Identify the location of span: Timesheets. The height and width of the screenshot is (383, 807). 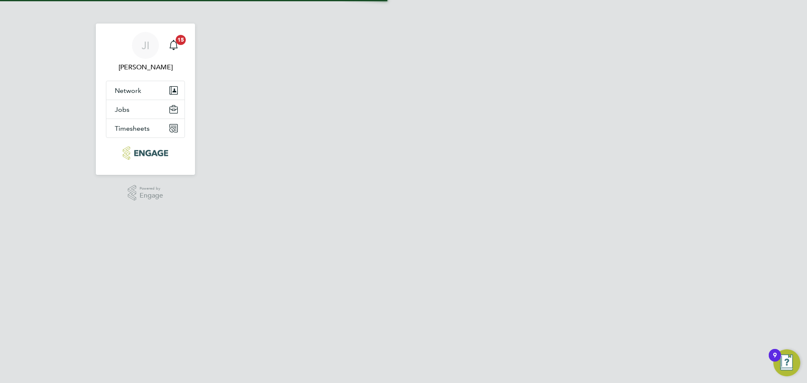
(132, 128).